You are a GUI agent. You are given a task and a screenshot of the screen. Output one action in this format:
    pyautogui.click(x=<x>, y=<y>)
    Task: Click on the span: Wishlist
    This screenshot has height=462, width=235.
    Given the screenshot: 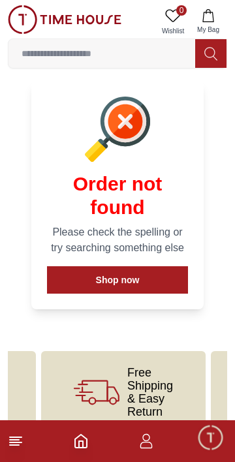 What is the action you would take?
    pyautogui.click(x=173, y=31)
    